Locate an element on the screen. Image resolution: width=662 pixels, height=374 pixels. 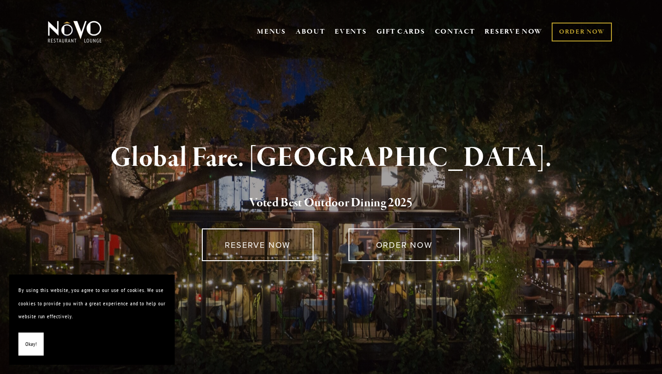
a: GIFT CARDS is located at coordinates (401, 32).